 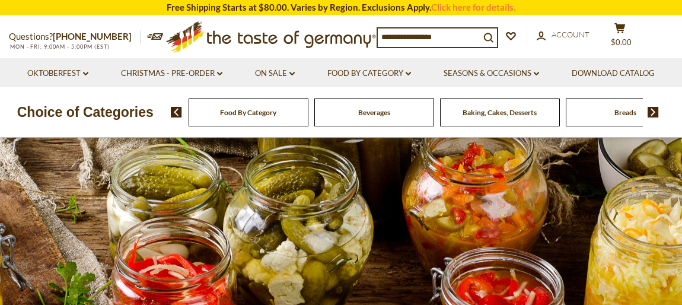 I want to click on a: Seasons & Occasions, so click(x=491, y=74).